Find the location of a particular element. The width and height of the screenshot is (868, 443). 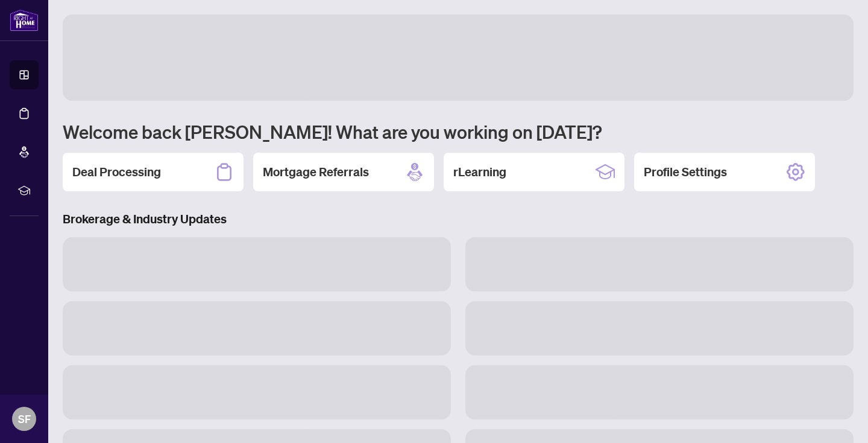

img: logo is located at coordinates (24, 20).